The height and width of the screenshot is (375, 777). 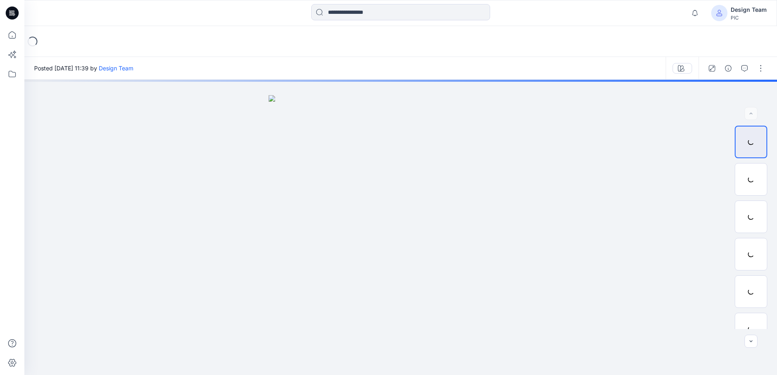 What do you see at coordinates (728, 68) in the screenshot?
I see `button: Details` at bounding box center [728, 68].